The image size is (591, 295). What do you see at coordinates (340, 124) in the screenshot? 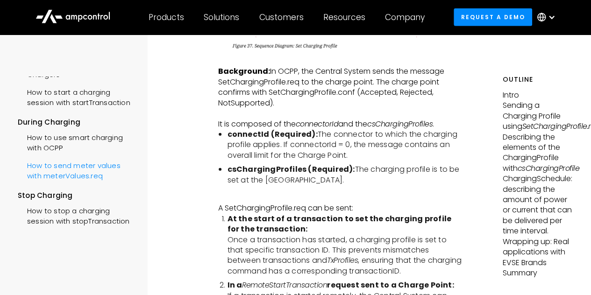
I see `p: It is composed of the and the .` at bounding box center [340, 124].